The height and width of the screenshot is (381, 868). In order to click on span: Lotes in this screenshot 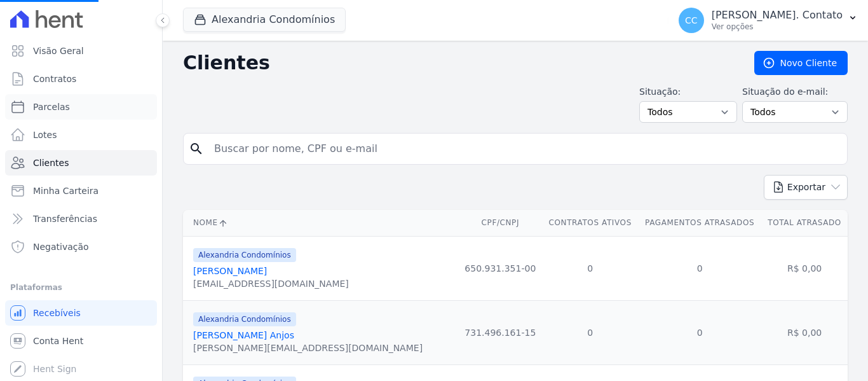, I will do `click(45, 135)`.